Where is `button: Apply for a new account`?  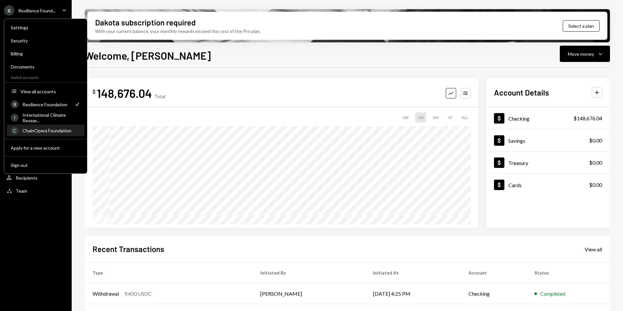 button: Apply for a new account is located at coordinates (46, 148).